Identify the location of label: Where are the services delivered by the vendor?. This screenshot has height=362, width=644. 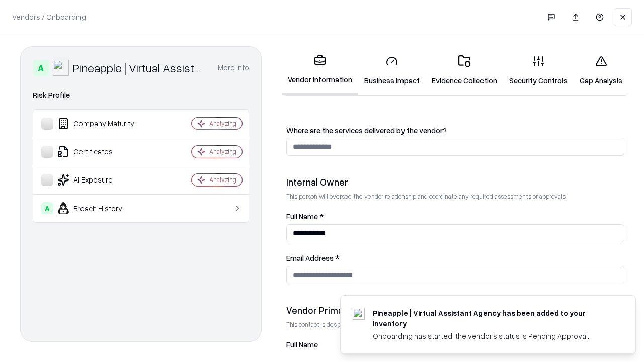
(455, 130).